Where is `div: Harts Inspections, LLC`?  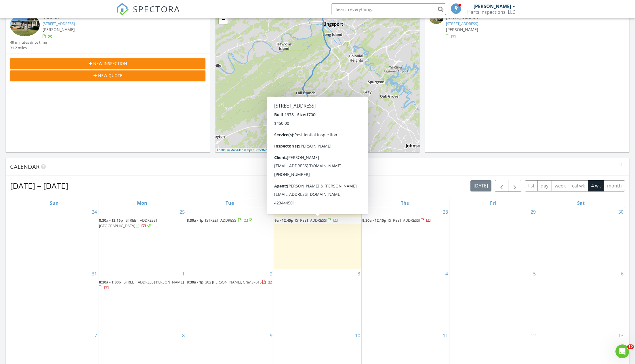 div: Harts Inspections, LLC is located at coordinates (491, 12).